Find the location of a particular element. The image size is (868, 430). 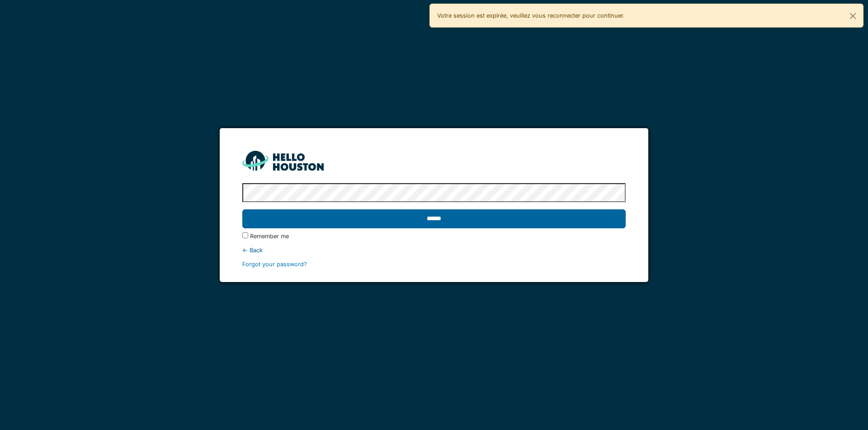

img: HH_line-BYnF2_Hg.png is located at coordinates (283, 160).